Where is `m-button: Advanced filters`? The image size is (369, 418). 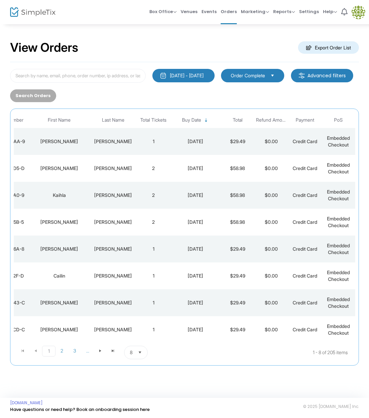 m-button: Advanced filters is located at coordinates (322, 76).